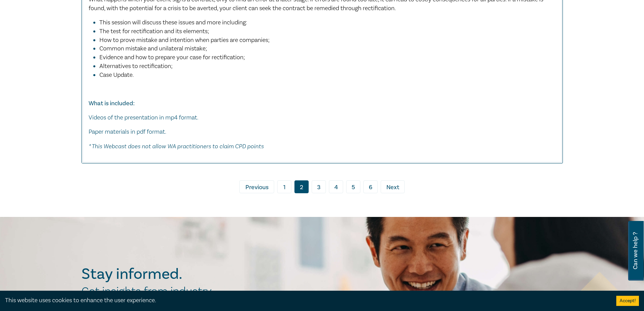 The height and width of the screenshot is (311, 644). Describe the element at coordinates (319, 187) in the screenshot. I see `a: 3` at that location.